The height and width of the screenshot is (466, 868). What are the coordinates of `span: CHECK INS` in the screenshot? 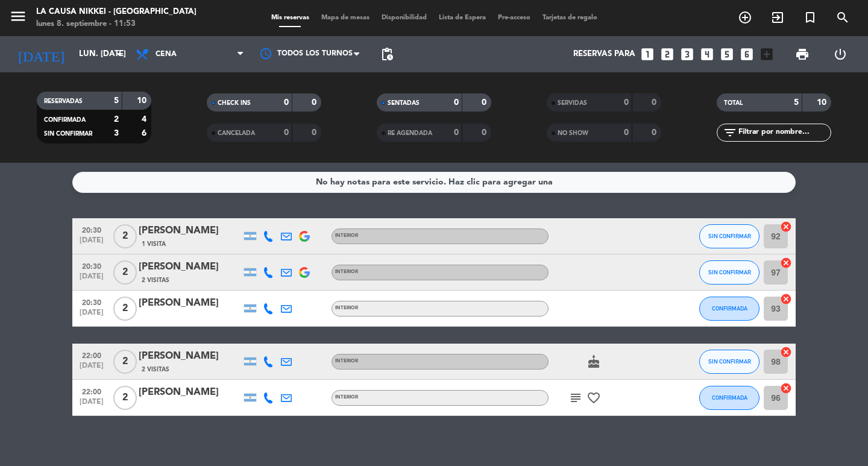 It's located at (234, 103).